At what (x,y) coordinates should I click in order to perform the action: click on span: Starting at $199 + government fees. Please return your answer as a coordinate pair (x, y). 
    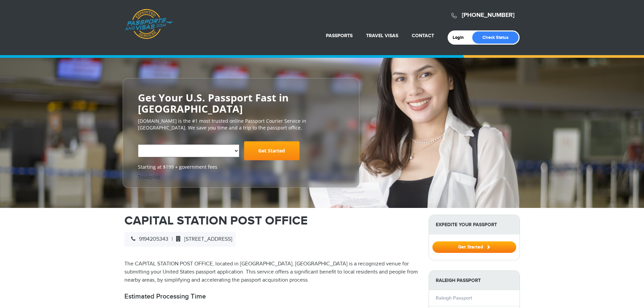
    Looking at the image, I should click on (241, 167).